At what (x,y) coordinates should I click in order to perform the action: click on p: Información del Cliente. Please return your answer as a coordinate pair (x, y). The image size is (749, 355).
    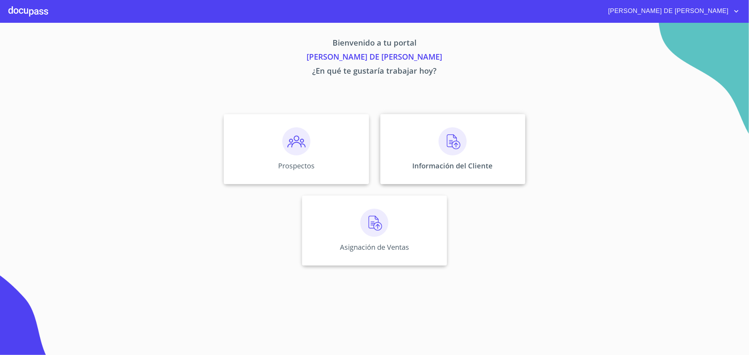
    Looking at the image, I should click on (453, 166).